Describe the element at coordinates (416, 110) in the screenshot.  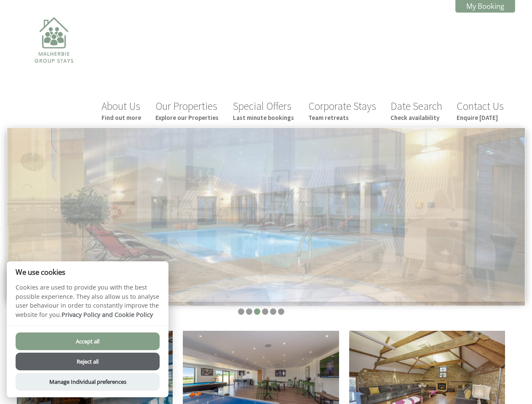
I see `a: Date SearchCheck availability` at that location.